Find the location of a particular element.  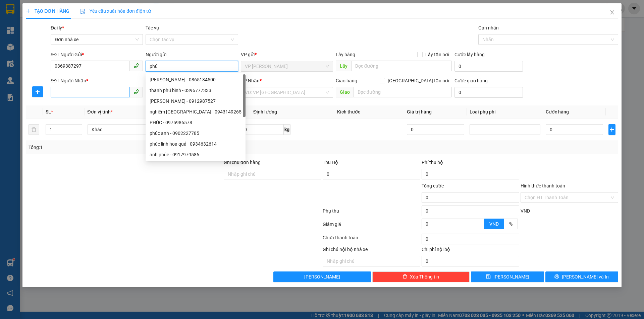

span: Giao is located at coordinates (345, 92).